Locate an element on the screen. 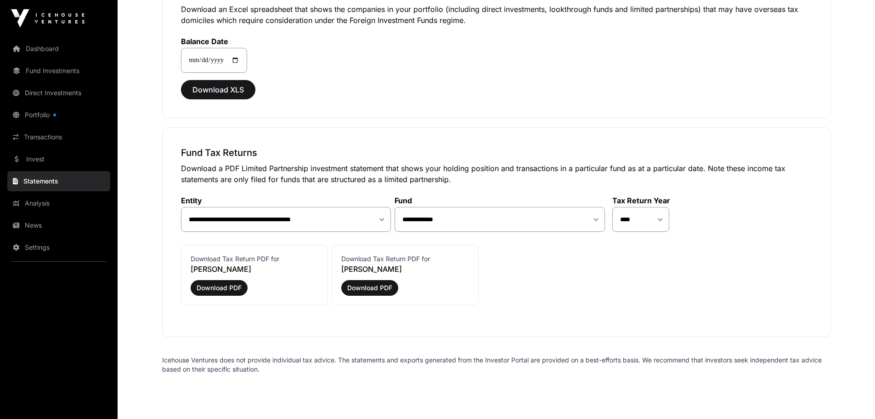 The height and width of the screenshot is (419, 875). a: Download XLS is located at coordinates (218, 90).